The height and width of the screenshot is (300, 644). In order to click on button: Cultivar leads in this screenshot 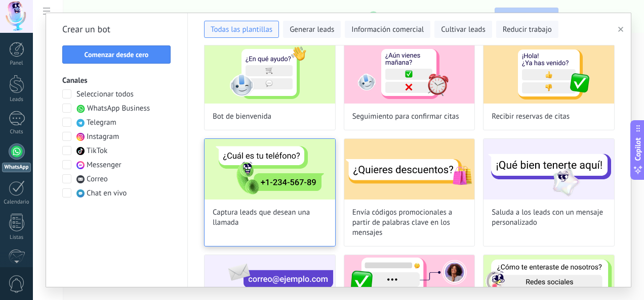, I will do `click(463, 29)`.